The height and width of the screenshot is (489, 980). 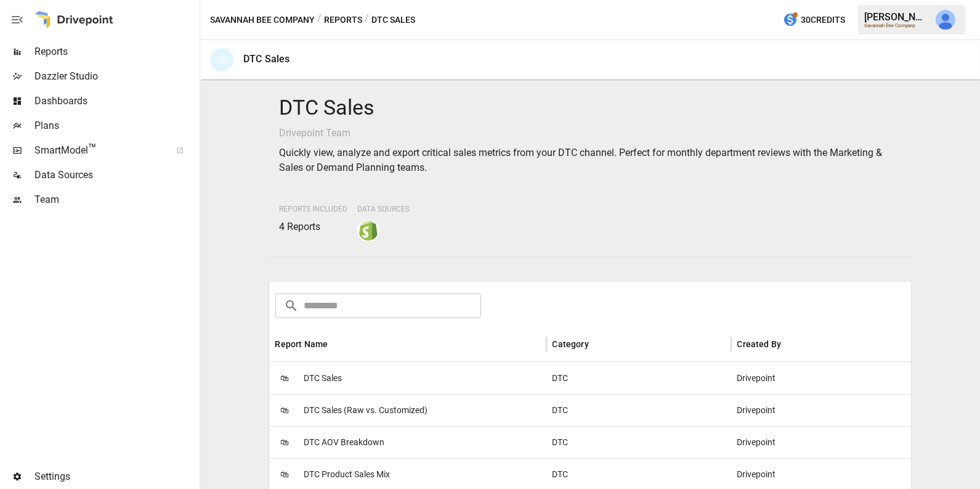 I want to click on span: Reports, so click(x=116, y=51).